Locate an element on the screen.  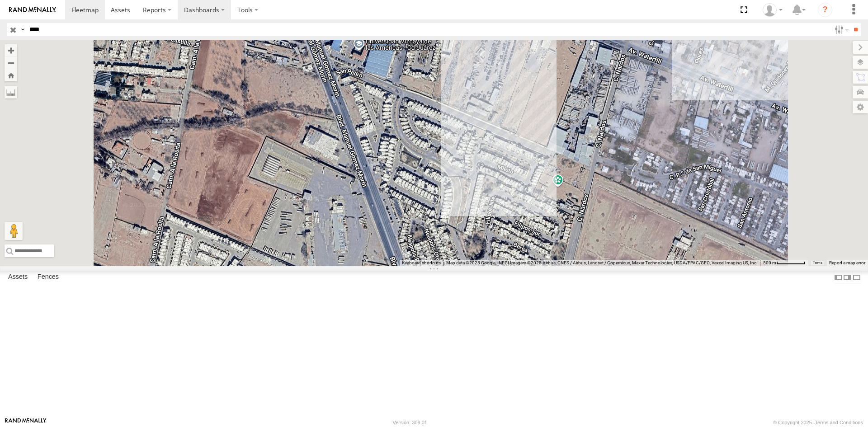
label: Map Settings is located at coordinates (860, 107).